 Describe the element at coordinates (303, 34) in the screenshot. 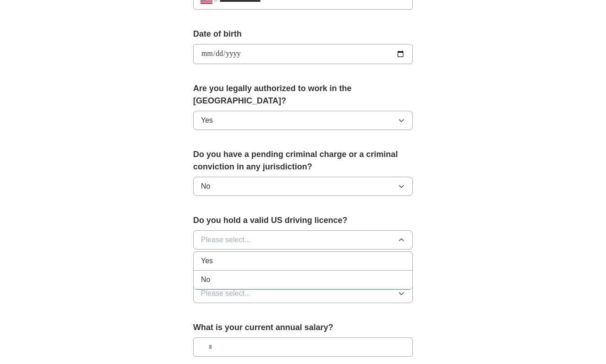

I see `label: Date of birth` at that location.